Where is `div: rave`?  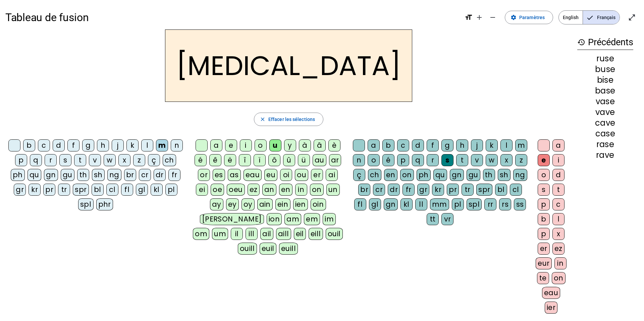 div: rave is located at coordinates (605, 155).